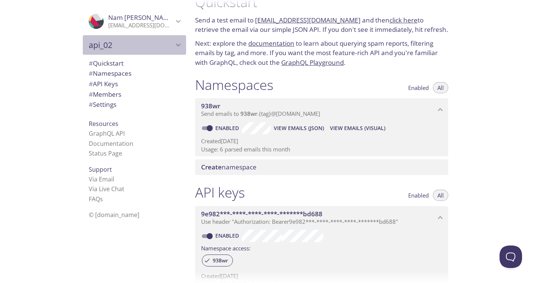 Image resolution: width=537 pixels, height=283 pixels. Describe the element at coordinates (299, 128) in the screenshot. I see `button: View Emails (JSON)` at that location.